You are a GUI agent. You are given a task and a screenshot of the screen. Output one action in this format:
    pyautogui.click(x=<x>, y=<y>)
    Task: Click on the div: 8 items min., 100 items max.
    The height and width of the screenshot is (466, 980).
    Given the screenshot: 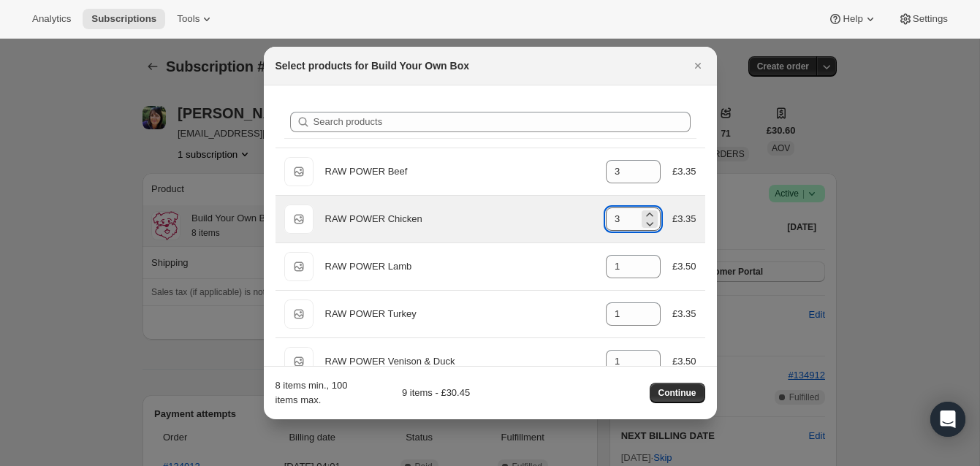 What is the action you would take?
    pyautogui.click(x=312, y=393)
    